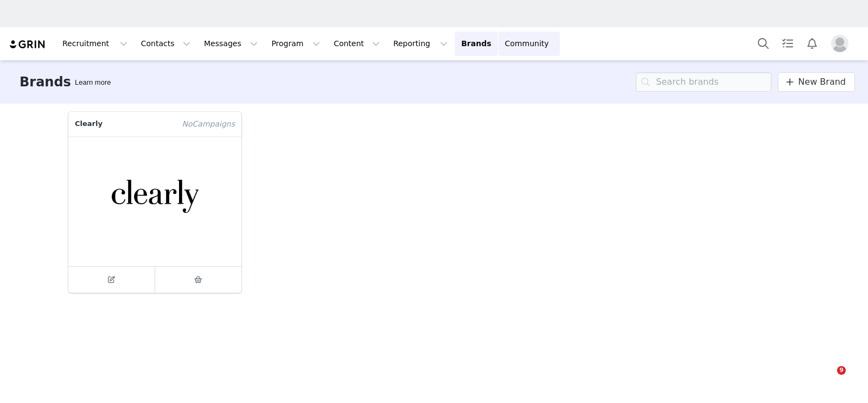 The width and height of the screenshot is (868, 403). I want to click on button: Program, so click(296, 44).